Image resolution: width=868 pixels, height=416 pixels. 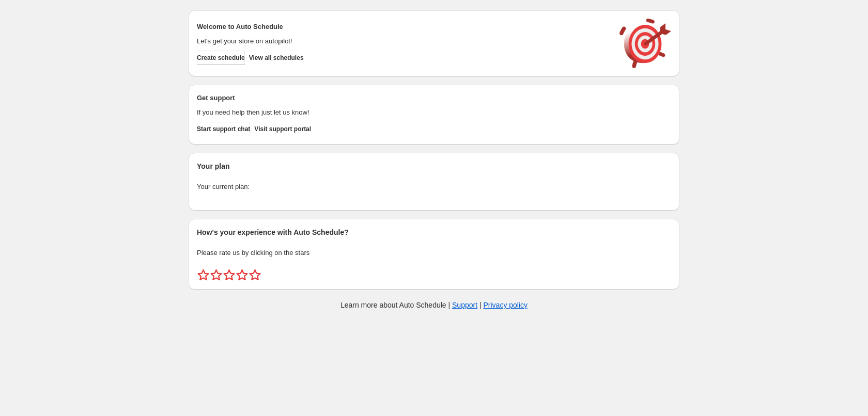 What do you see at coordinates (403, 113) in the screenshot?
I see `p: If you need help then just let us know!` at bounding box center [403, 113].